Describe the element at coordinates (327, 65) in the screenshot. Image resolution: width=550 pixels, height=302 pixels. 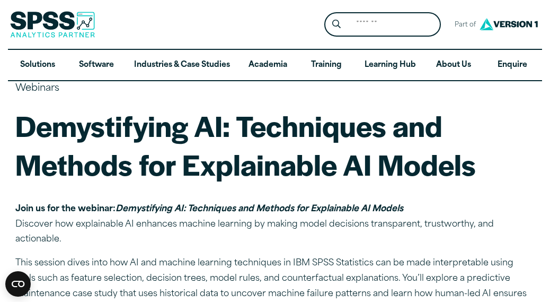
I see `a: Training` at that location.